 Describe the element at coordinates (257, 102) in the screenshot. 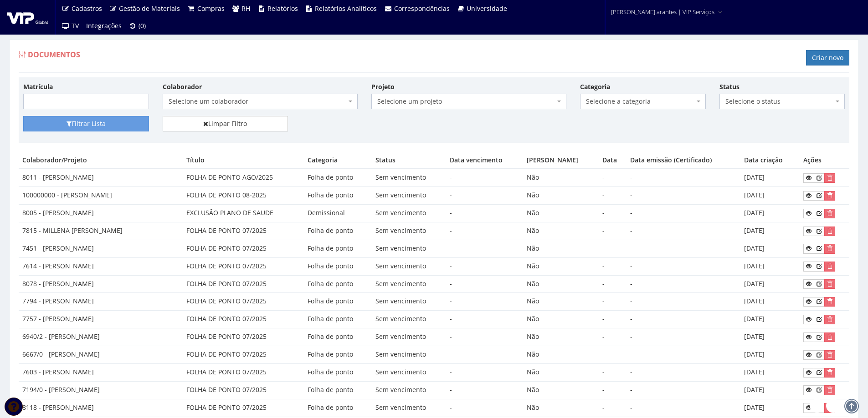

I see `span: Selecione um colaborador` at that location.